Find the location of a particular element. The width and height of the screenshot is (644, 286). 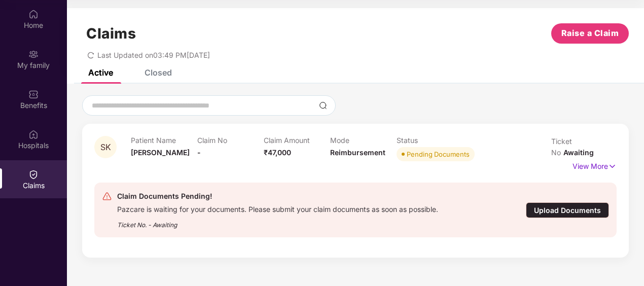

span: SK is located at coordinates (106, 147).